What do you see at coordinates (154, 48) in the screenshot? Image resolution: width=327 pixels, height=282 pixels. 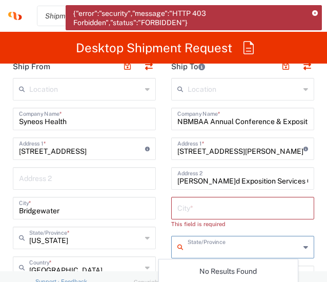 I see `h2: Desktop Shipment Request` at bounding box center [154, 48].